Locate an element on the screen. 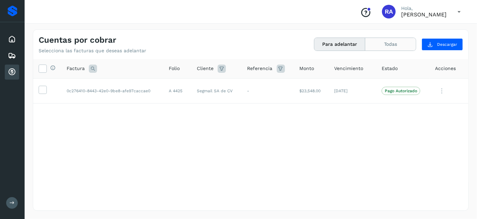 This screenshot has width=477, height=219. p: Hola, is located at coordinates (424, 8).